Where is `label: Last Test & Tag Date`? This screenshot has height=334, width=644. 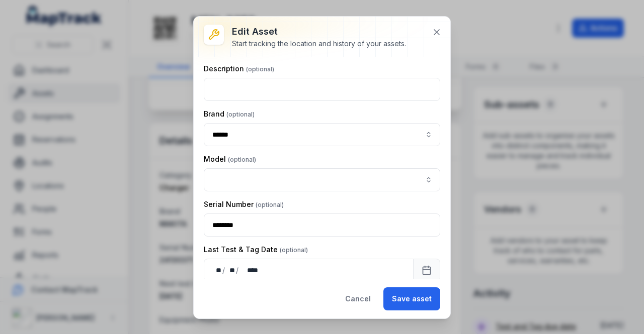
label: Last Test & Tag Date is located at coordinates (256, 250).